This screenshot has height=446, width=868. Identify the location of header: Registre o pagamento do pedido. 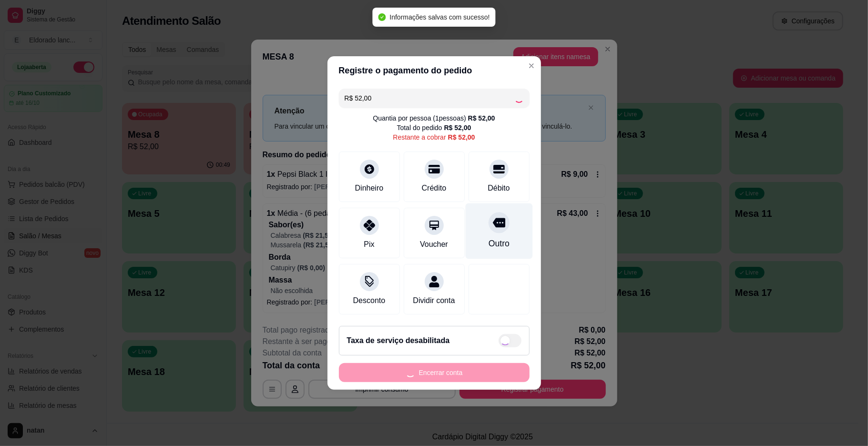
(434, 70).